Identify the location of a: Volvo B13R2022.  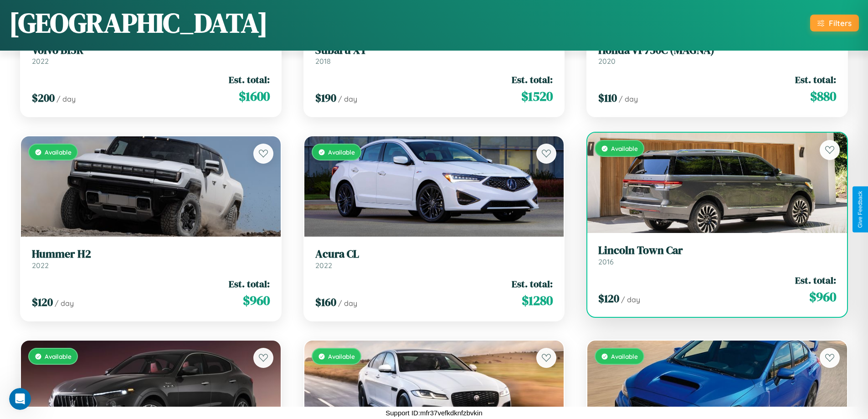
(151, 54).